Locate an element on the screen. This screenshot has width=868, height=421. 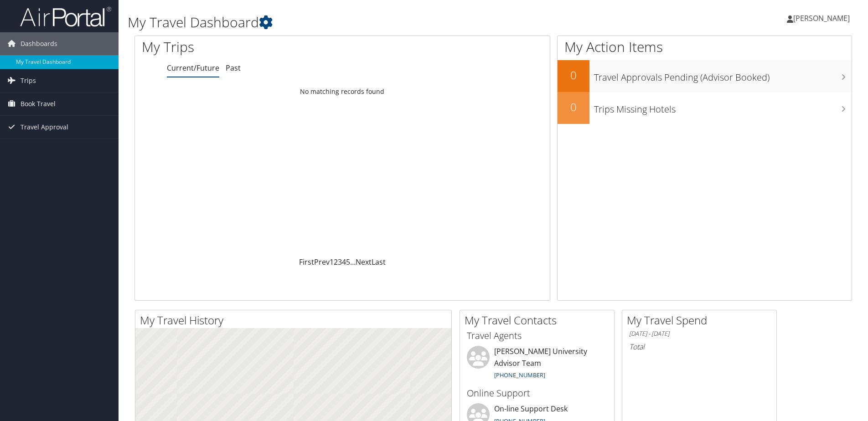
h2: My Travel Contacts is located at coordinates (539, 320).